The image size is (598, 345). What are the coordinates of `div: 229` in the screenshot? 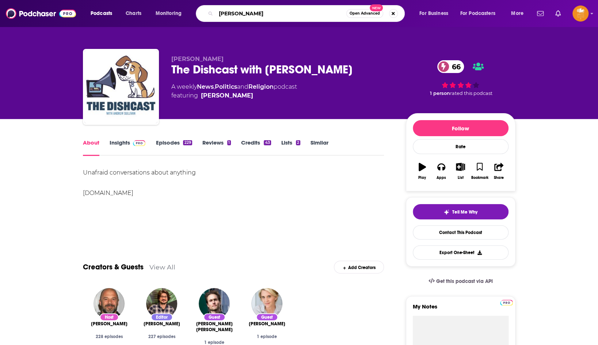 It's located at (187, 143).